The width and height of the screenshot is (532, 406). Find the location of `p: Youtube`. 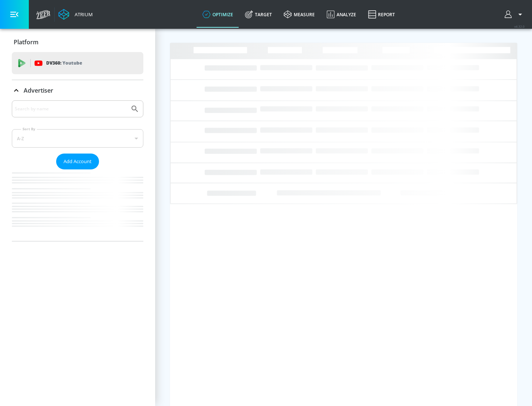

p: Youtube is located at coordinates (72, 63).